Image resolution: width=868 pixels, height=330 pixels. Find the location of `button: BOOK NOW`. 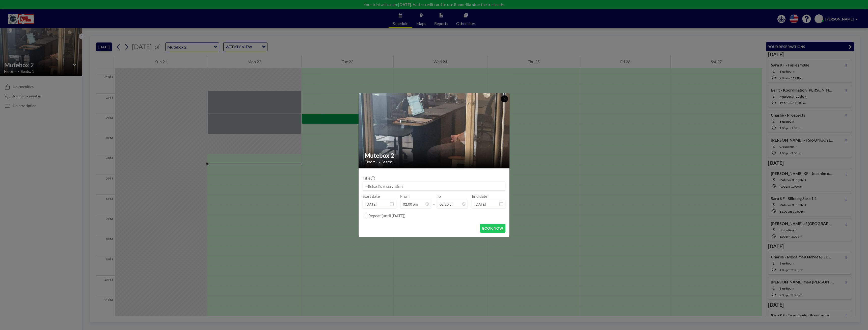

button: BOOK NOW is located at coordinates (493, 228).